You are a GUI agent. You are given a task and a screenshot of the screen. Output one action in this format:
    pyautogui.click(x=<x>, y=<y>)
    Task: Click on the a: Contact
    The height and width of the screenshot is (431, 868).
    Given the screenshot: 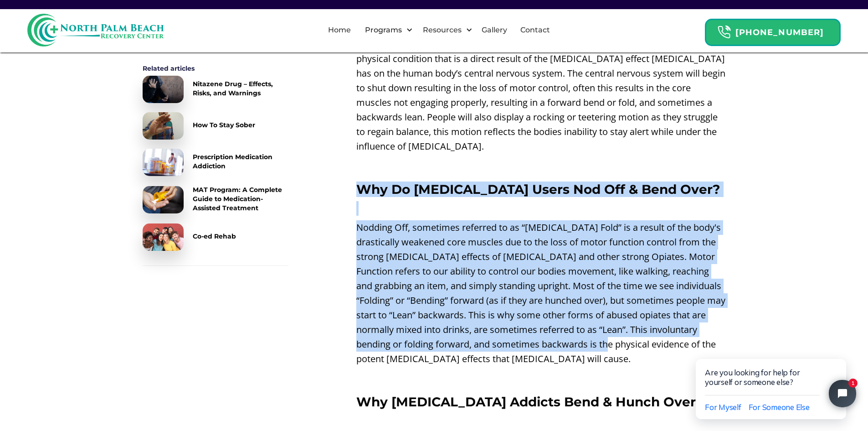 What is the action you would take?
    pyautogui.click(x=535, y=30)
    